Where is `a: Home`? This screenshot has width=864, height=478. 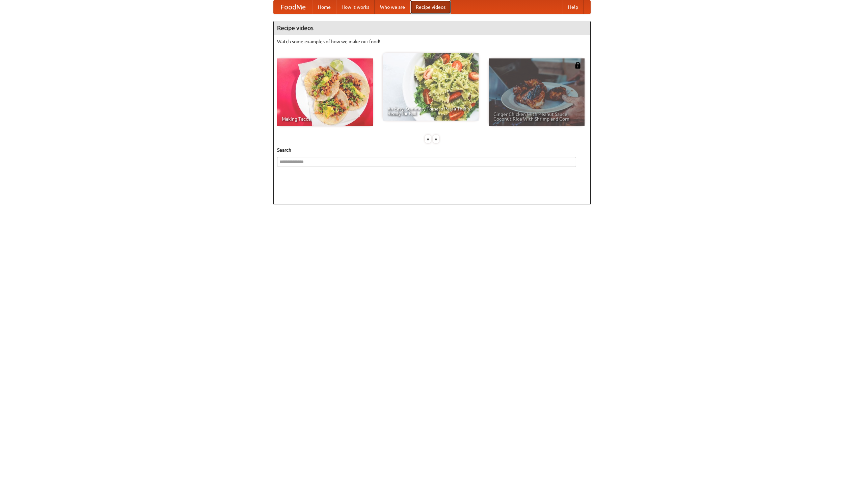
a: Home is located at coordinates (324, 7).